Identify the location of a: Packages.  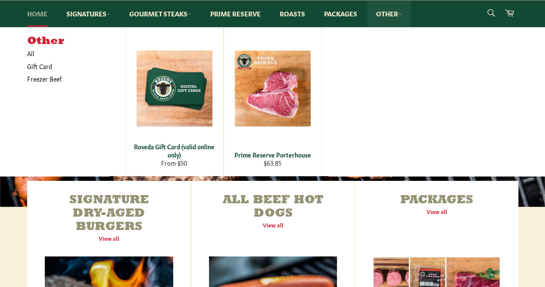
(341, 13).